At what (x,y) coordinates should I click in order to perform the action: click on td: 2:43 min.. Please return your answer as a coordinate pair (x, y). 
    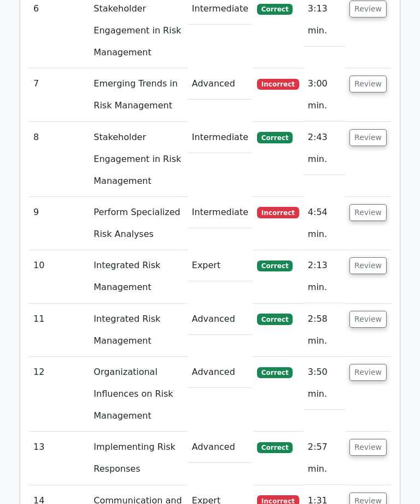
    Looking at the image, I should click on (325, 148).